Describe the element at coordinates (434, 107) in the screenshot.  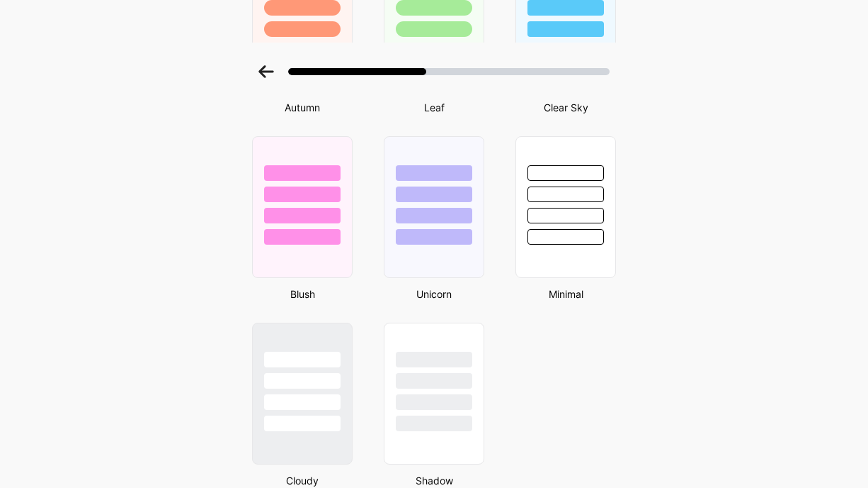
I see `div: Leaf` at that location.